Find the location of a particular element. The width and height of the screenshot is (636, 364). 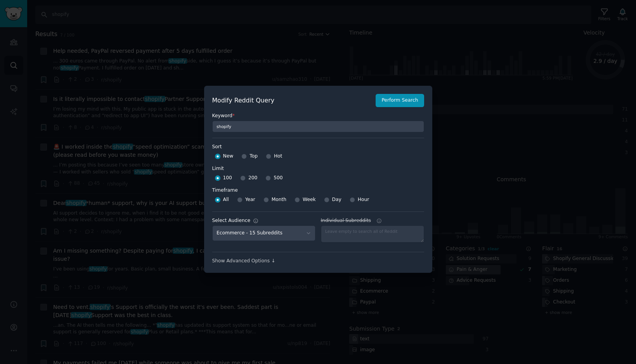

div: Select Audience is located at coordinates (231, 221).